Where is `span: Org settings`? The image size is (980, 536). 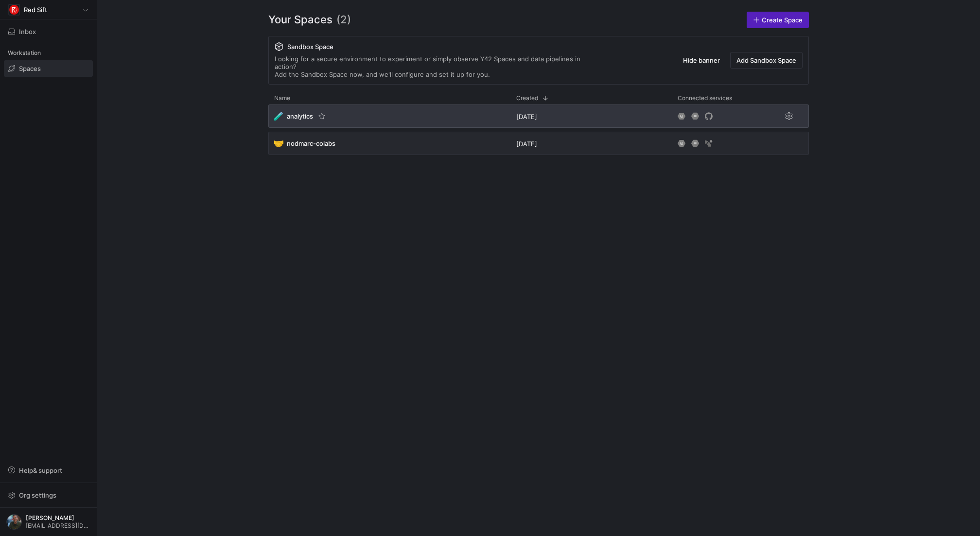
span: Org settings is located at coordinates (38, 495).